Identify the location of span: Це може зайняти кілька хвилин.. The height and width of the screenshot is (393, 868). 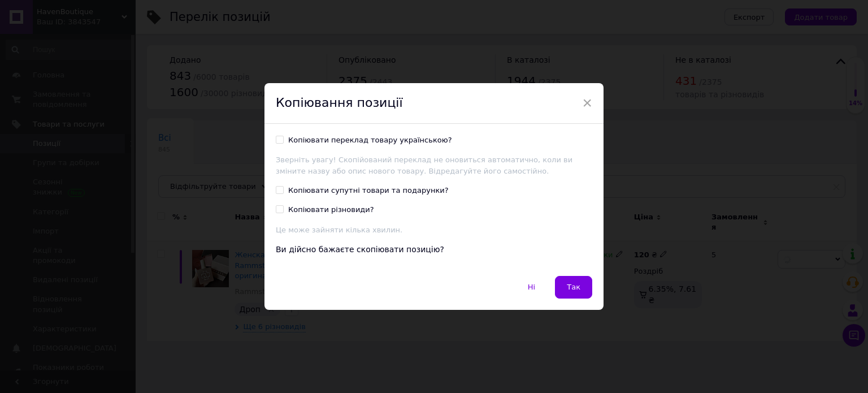
(339, 229).